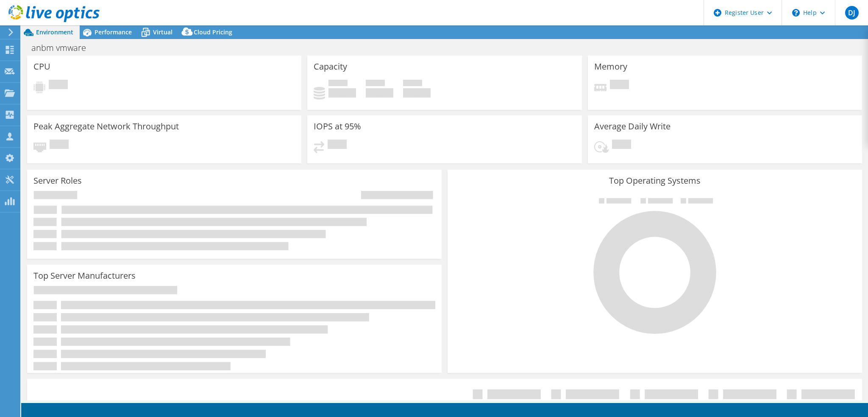 The height and width of the screenshot is (417, 868). What do you see at coordinates (338, 84) in the screenshot?
I see `span: Used` at bounding box center [338, 84].